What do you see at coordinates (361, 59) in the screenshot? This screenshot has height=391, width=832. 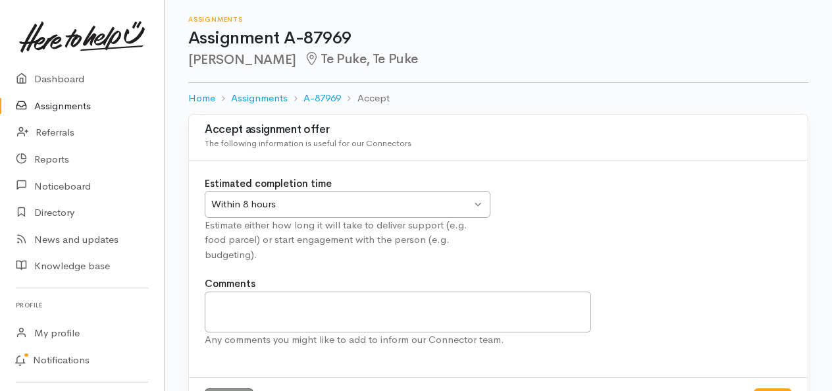 I see `span: Te Puke, Te Puke` at bounding box center [361, 59].